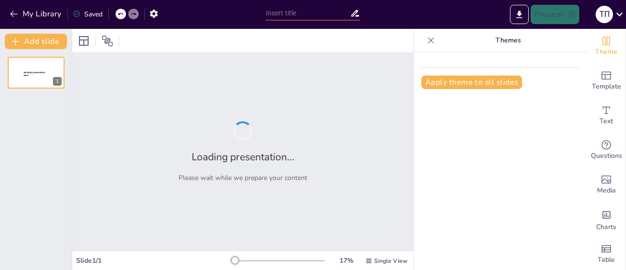  Describe the element at coordinates (606, 260) in the screenshot. I see `span: Table` at that location.